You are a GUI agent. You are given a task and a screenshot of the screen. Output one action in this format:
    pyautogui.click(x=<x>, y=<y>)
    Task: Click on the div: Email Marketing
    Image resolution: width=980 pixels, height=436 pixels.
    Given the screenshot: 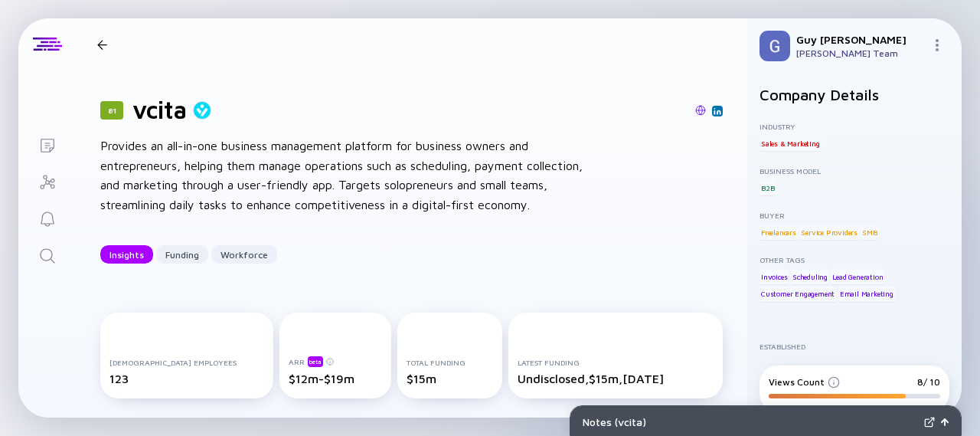 What is the action you would take?
    pyautogui.click(x=867, y=294)
    